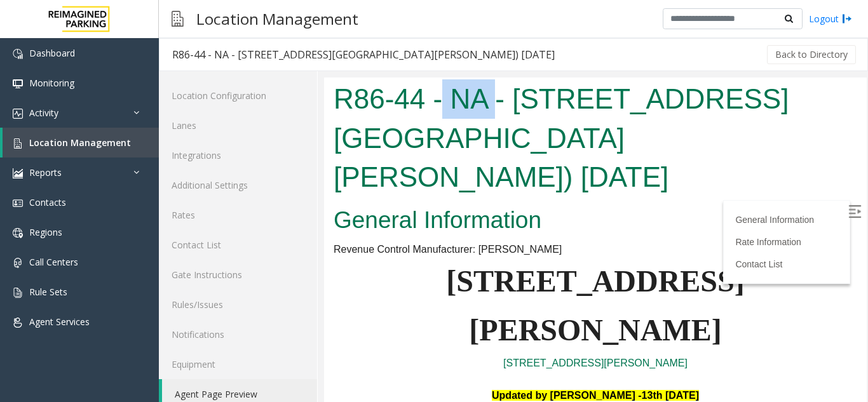 This screenshot has width=868, height=402. Describe the element at coordinates (237, 125) in the screenshot. I see `a: Lanes` at that location.